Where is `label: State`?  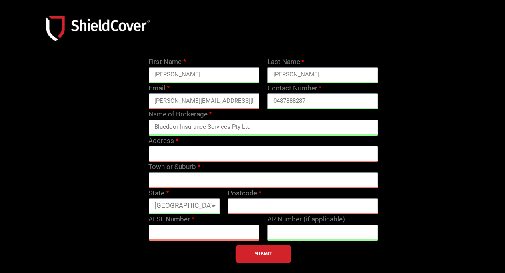 label: State is located at coordinates (158, 193).